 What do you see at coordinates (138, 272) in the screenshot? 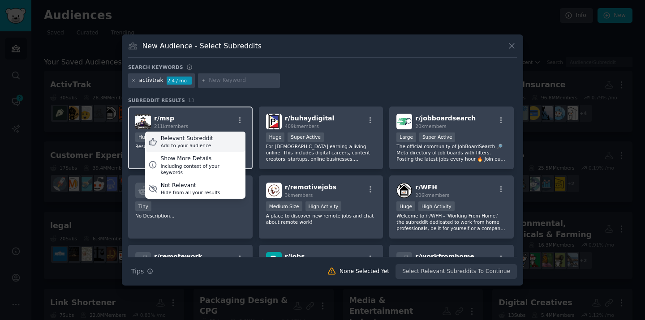
I see `span: Tips` at bounding box center [138, 272].